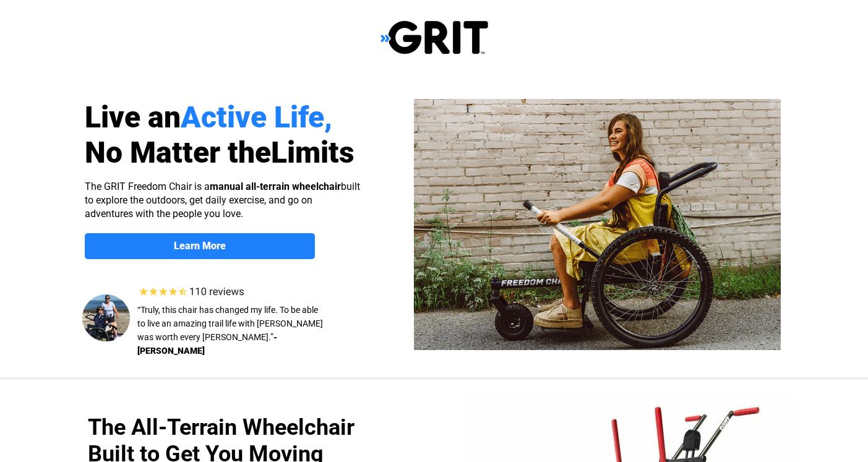  What do you see at coordinates (200, 245) in the screenshot?
I see `strong: Learn More` at bounding box center [200, 245].